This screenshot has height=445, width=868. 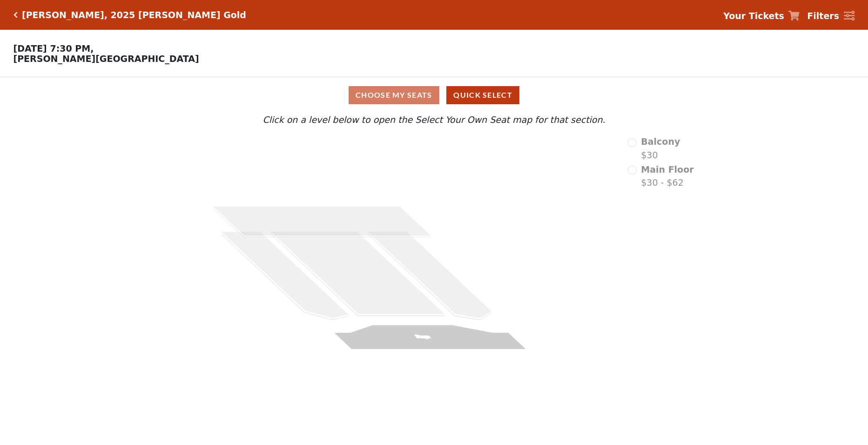 I want to click on label: $30, so click(x=660, y=148).